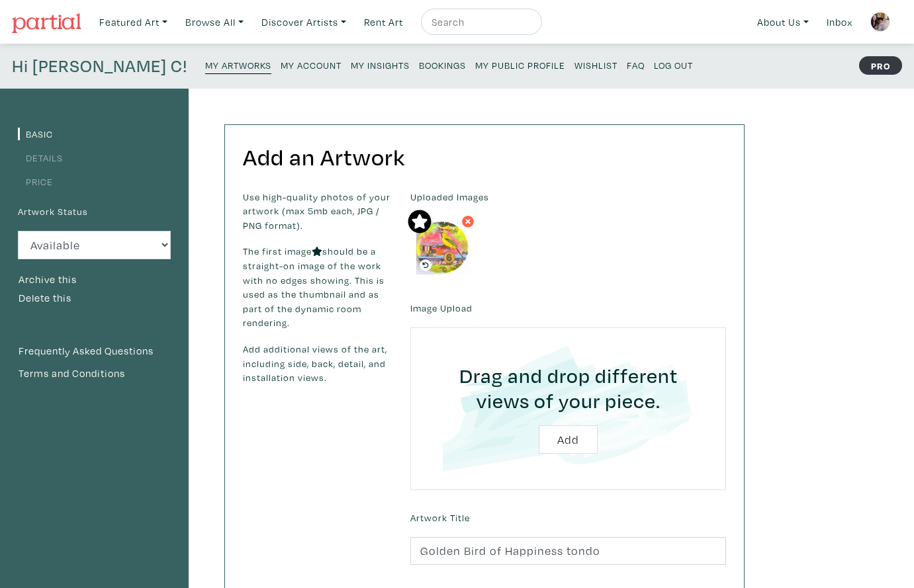 Image resolution: width=914 pixels, height=588 pixels. What do you see at coordinates (783, 22) in the screenshot?
I see `a: About Us` at bounding box center [783, 22].